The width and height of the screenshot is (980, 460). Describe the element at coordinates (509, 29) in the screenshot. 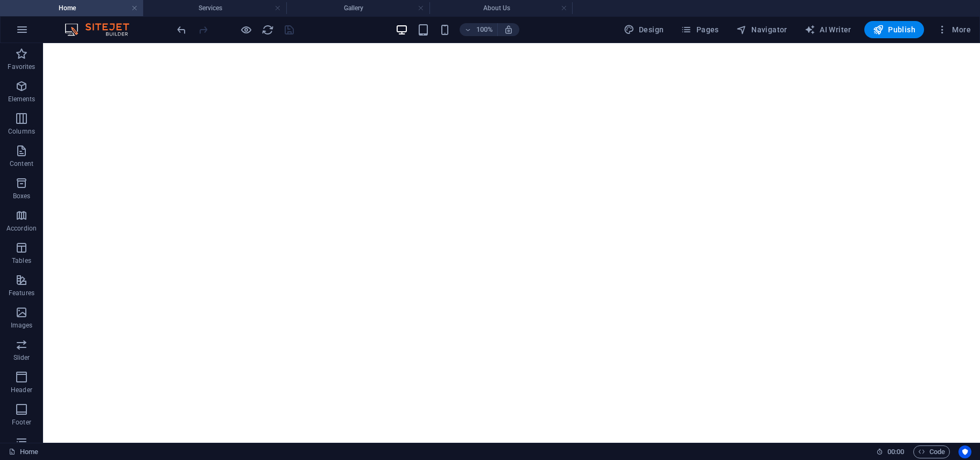

I see `i: On resize automatically adjust zoom level to fit chosen device.` at that location.